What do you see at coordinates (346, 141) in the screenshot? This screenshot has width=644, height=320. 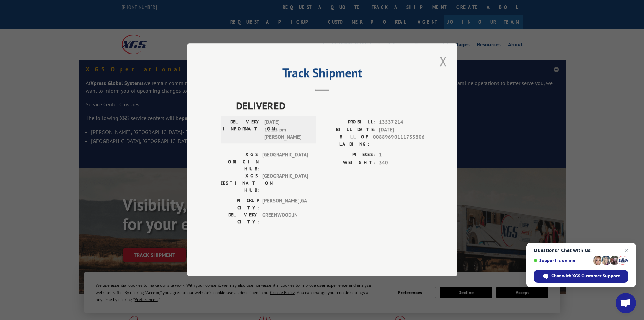 I see `label: BILL OF LADING:` at bounding box center [346, 141].